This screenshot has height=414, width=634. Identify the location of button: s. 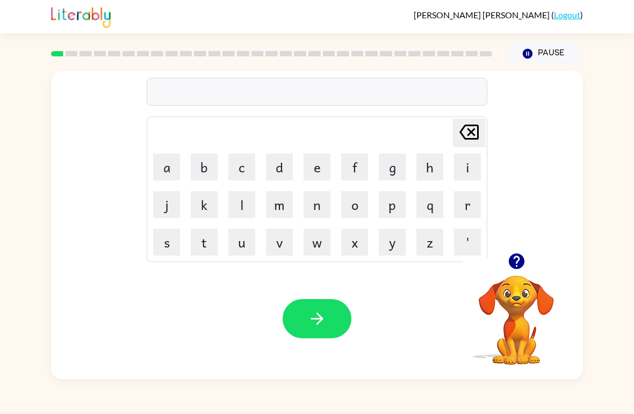
(166, 242).